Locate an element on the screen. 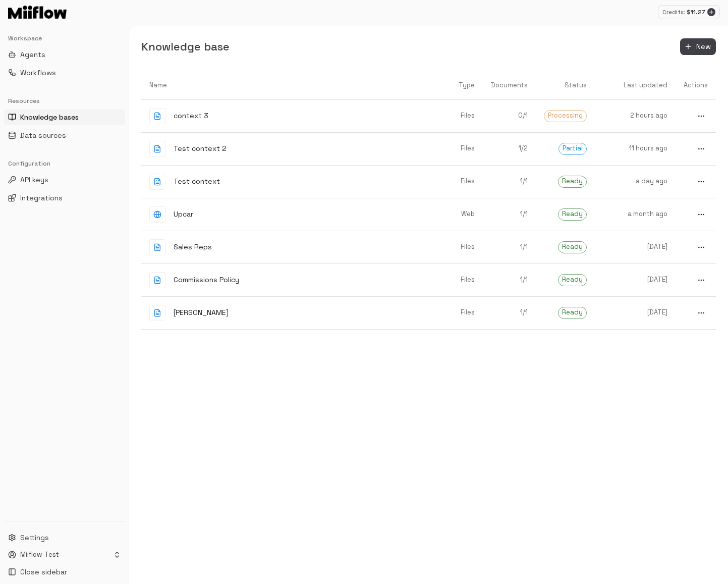 This screenshot has height=584, width=728. a: a day ago is located at coordinates (635, 181).